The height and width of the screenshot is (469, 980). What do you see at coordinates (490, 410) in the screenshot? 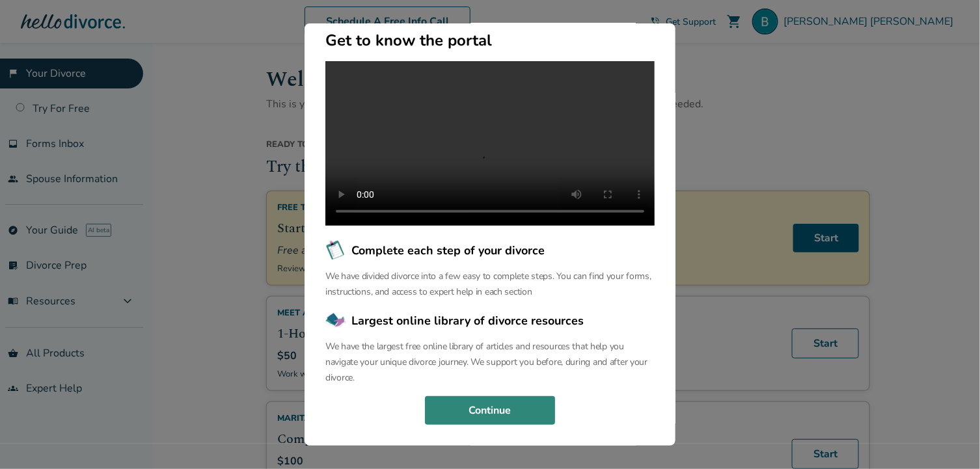
I see `button: Continue` at bounding box center [490, 410].